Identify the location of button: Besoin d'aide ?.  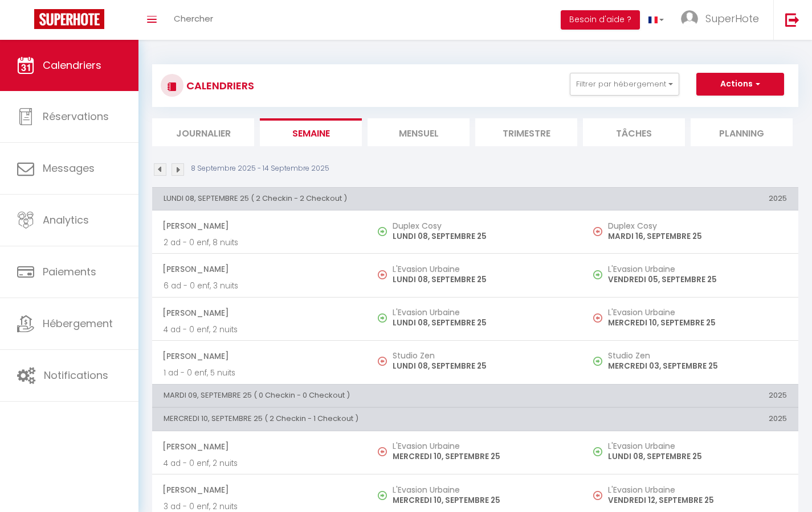
(600, 20).